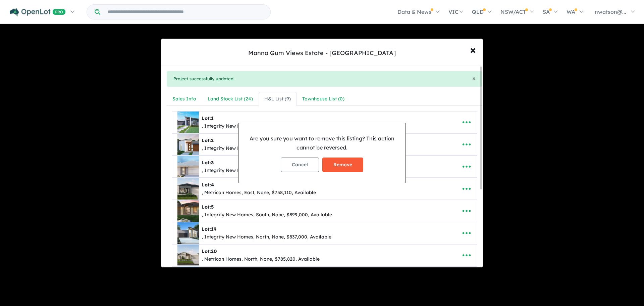 The image size is (644, 306). I want to click on button: Remove, so click(343, 164).